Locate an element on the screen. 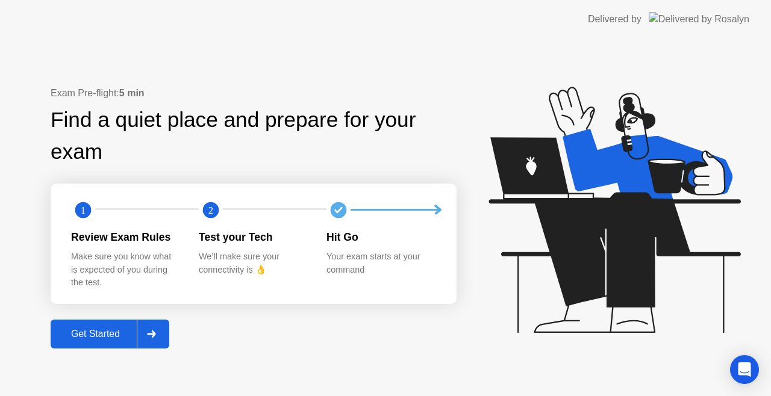 The image size is (771, 396). div: Make sure you know what is expected of you during the test. is located at coordinates (125, 270).